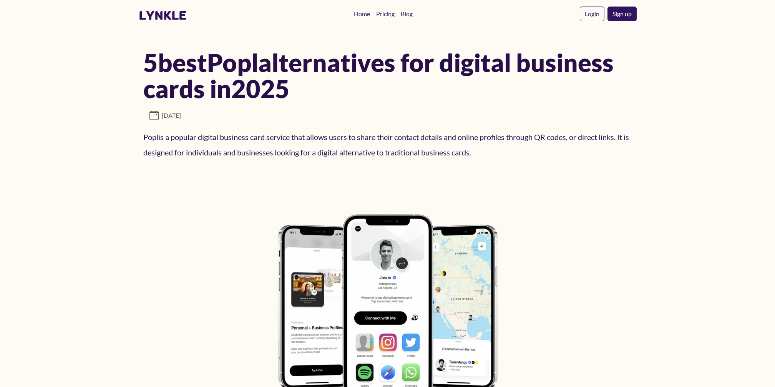 The image size is (775, 387). I want to click on a: Pricing, so click(385, 14).